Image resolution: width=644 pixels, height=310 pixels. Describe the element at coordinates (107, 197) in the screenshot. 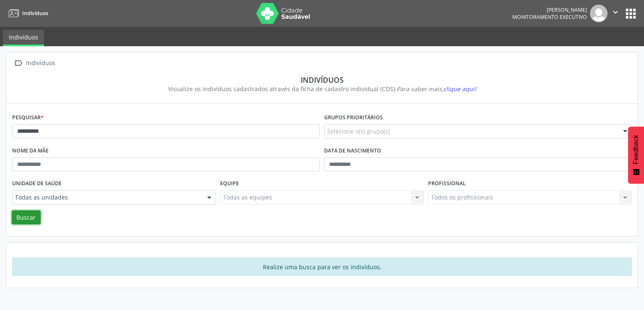

I see `span: Todas as unidades` at that location.